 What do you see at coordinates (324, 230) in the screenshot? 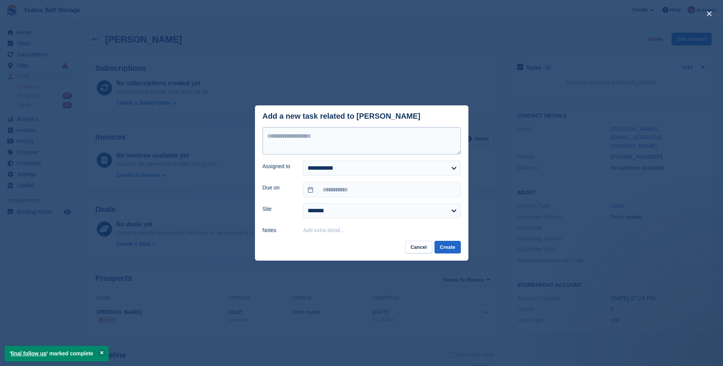
I see `button: Add extra detail…` at bounding box center [324, 230].